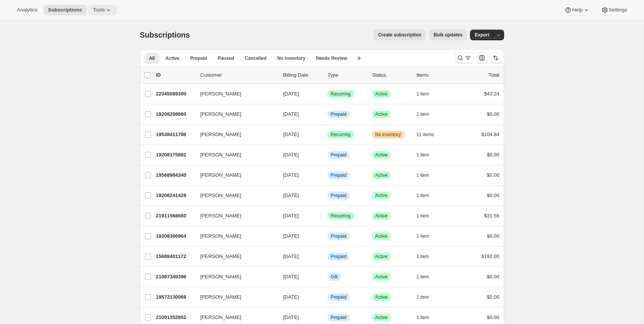 This screenshot has width=644, height=324. I want to click on p: 19208241428, so click(175, 195).